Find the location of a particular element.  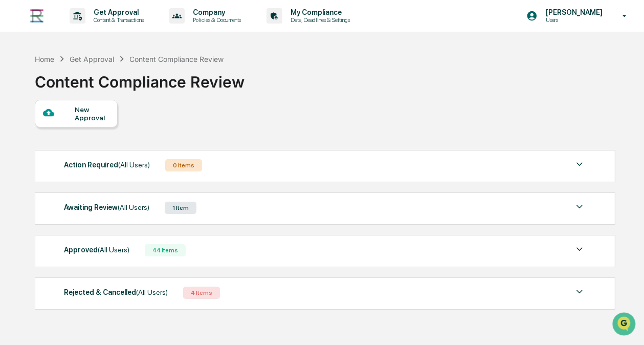

div: New Approval is located at coordinates (92, 114).